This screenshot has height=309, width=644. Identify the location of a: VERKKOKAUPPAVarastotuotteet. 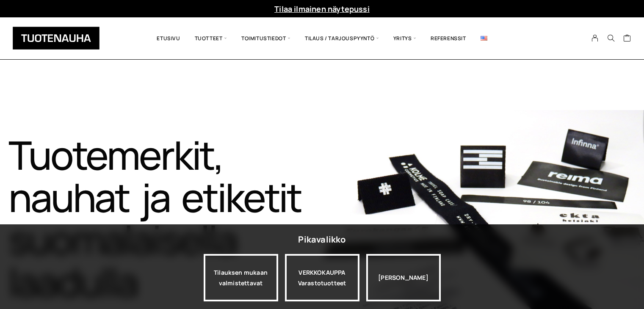
(322, 278).